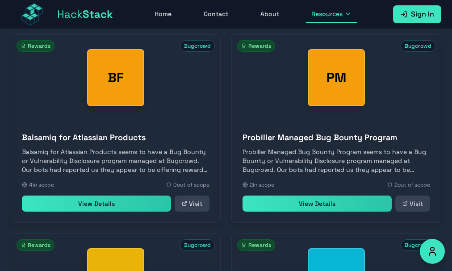 The width and height of the screenshot is (452, 271). What do you see at coordinates (98, 14) in the screenshot?
I see `span: Stack` at bounding box center [98, 14].